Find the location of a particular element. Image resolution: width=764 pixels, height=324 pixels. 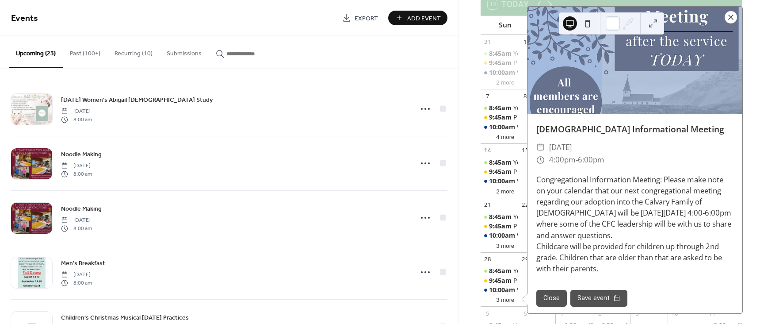

span: 6:00pm is located at coordinates (591, 160).